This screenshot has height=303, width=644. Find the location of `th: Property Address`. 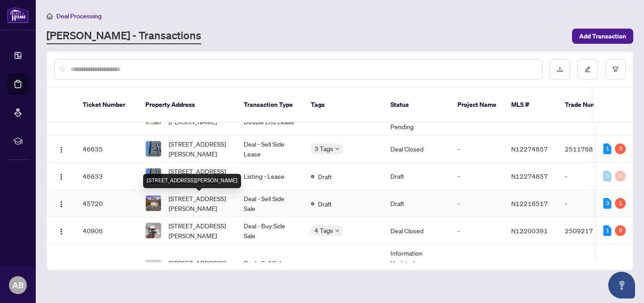

th: Property Address is located at coordinates (188, 105).